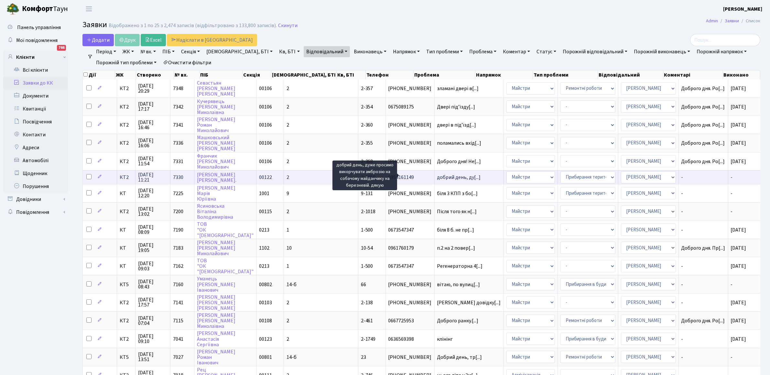 The height and width of the screenshot is (375, 770). Describe the element at coordinates (36, 57) in the screenshot. I see `a: Клієнти` at that location.